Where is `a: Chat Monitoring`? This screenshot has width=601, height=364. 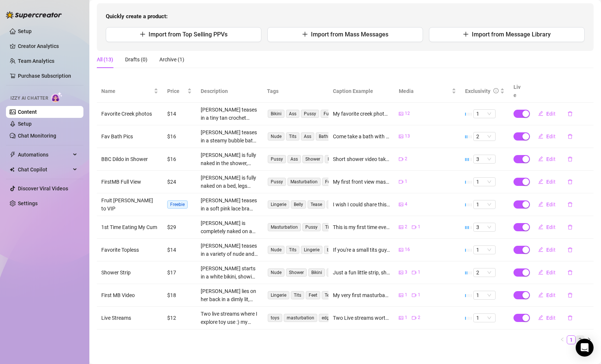
a: Chat Monitoring is located at coordinates (37, 136).